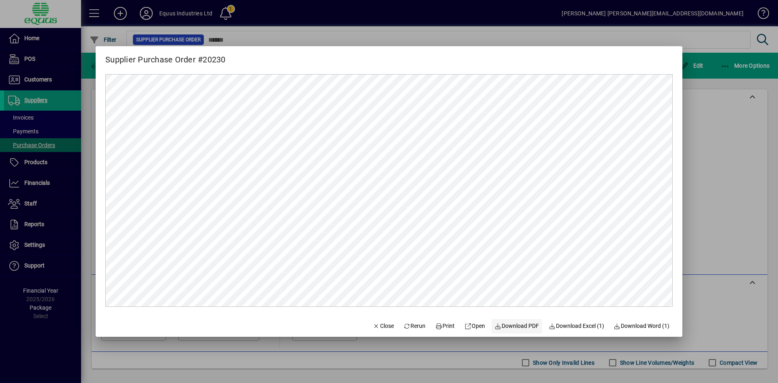  Describe the element at coordinates (445, 326) in the screenshot. I see `button: Print` at that location.